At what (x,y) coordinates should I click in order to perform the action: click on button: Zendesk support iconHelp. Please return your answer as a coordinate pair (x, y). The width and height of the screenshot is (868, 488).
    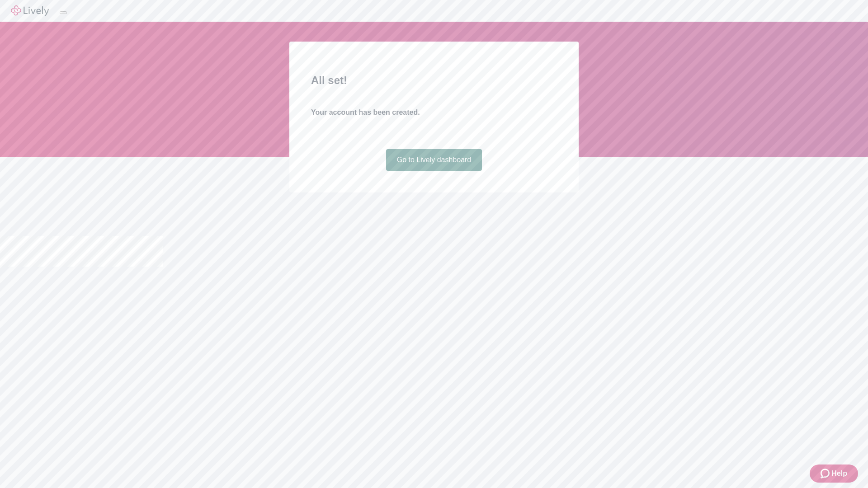
    Looking at the image, I should click on (833, 474).